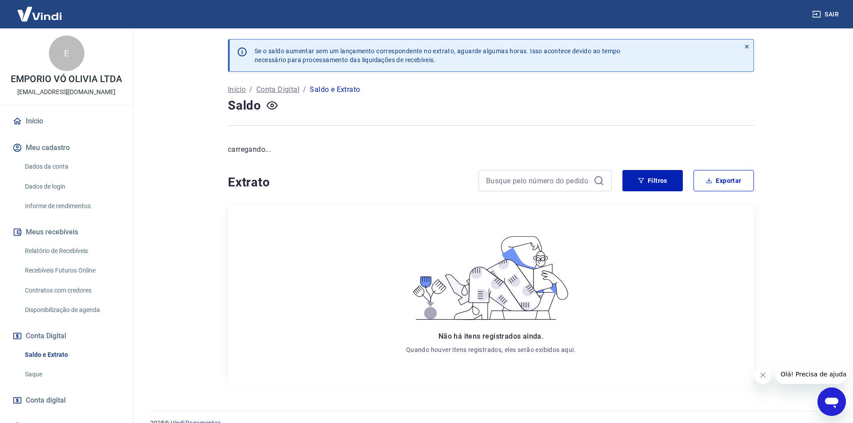 The height and width of the screenshot is (423, 853). What do you see at coordinates (71, 310) in the screenshot?
I see `a: Disponibilização de agenda` at bounding box center [71, 310].